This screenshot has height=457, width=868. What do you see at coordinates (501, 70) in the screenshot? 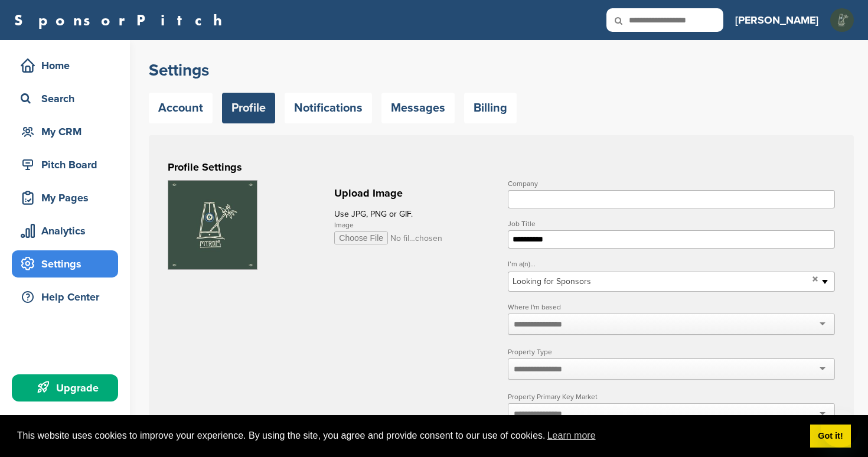
I see `h2: Settings` at bounding box center [501, 70].